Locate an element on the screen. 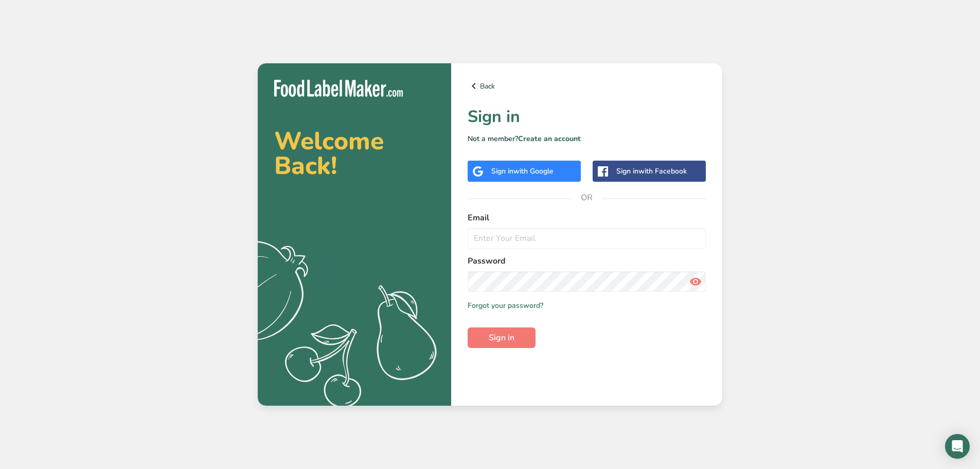  span: with Facebook is located at coordinates (662, 171).